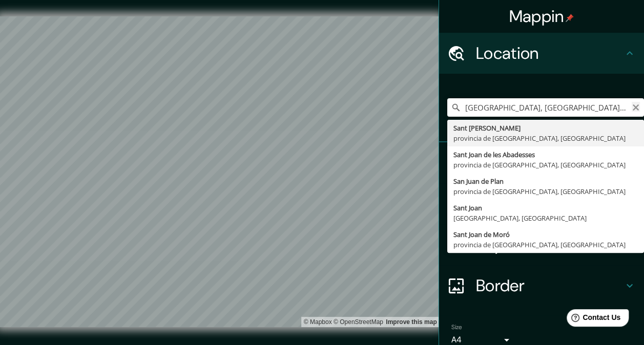 Image resolution: width=644 pixels, height=345 pixels. I want to click on div: Sant Joan, so click(546, 208).